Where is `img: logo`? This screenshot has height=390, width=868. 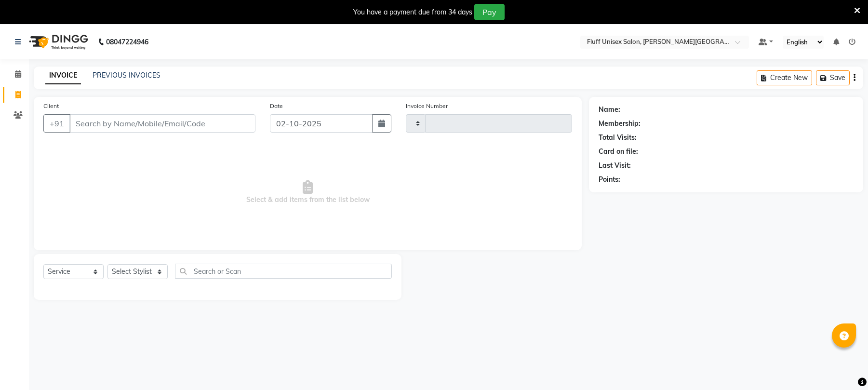
img: logo is located at coordinates (57, 42).